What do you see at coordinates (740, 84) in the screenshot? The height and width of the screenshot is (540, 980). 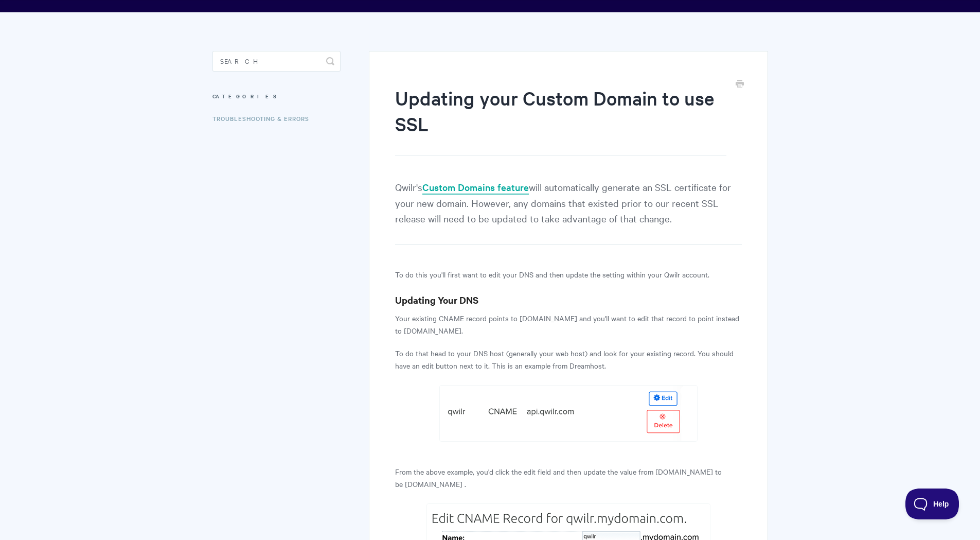 I see `a: Print this Article` at bounding box center [740, 84].